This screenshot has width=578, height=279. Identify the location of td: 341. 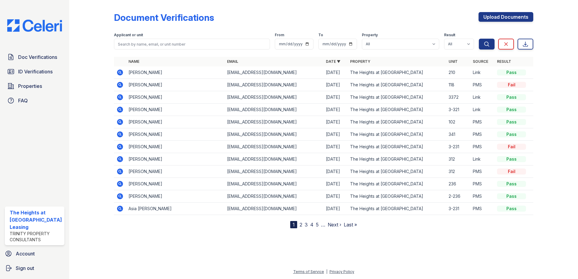
(458, 134).